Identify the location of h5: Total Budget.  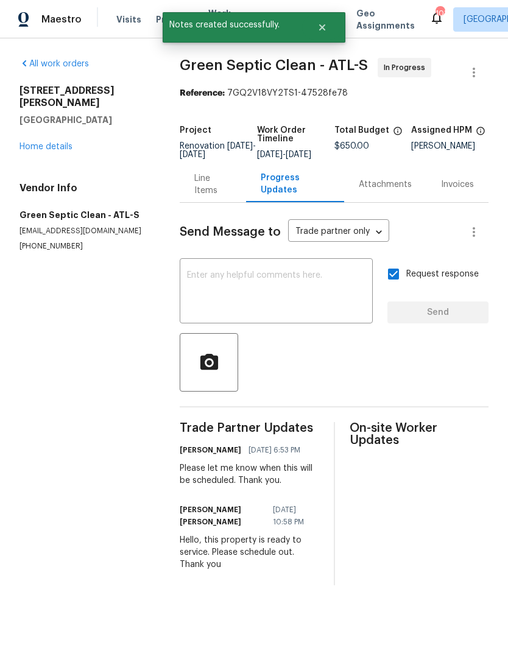
(362, 130).